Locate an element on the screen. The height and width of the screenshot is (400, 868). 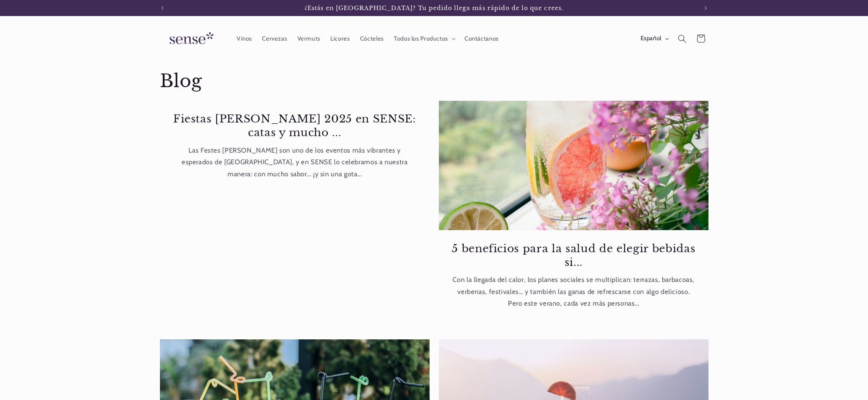
h1: Blog is located at coordinates (434, 81).